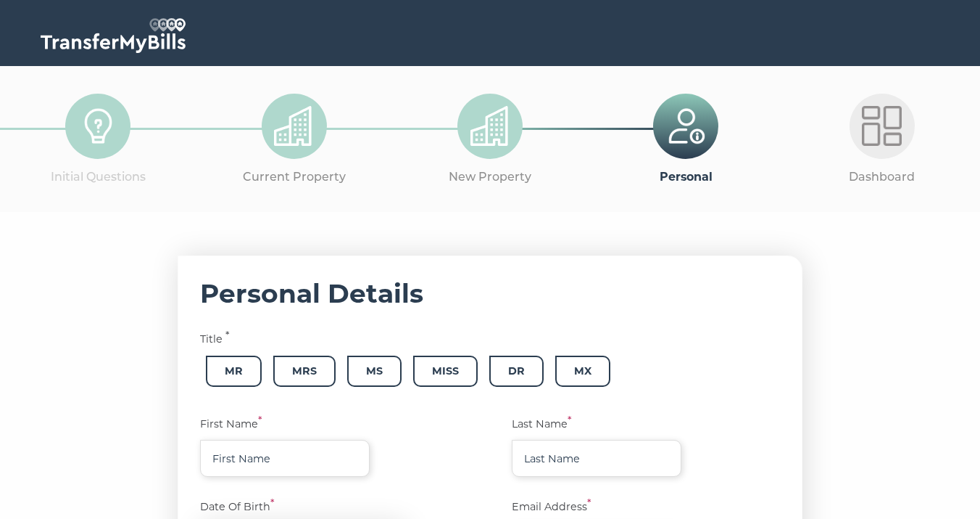  Describe the element at coordinates (686, 126) in the screenshot. I see `img: Personal-Dark.svg` at that location.